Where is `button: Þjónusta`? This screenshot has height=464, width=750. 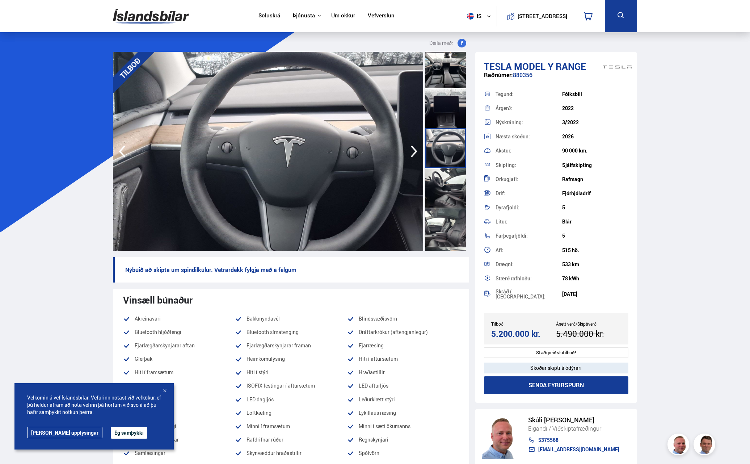 button: Þjónusta is located at coordinates (304, 16).